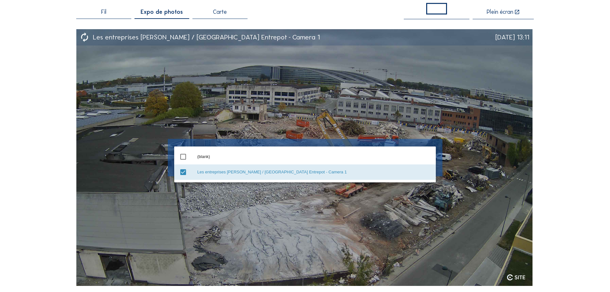  I want to click on i: check_box, so click(183, 172).